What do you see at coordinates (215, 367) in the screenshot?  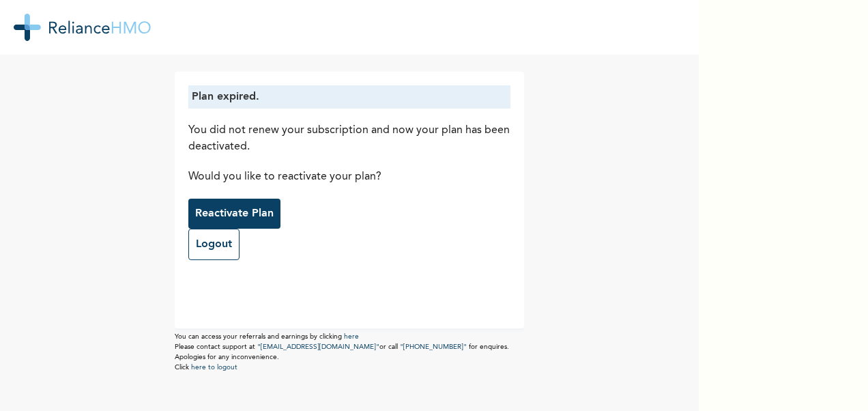 I see `a: here to logout` at bounding box center [215, 367].